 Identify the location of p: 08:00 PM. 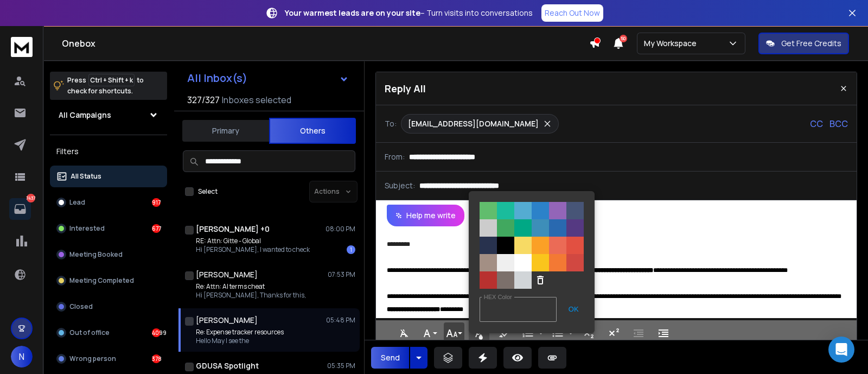
(340, 229).